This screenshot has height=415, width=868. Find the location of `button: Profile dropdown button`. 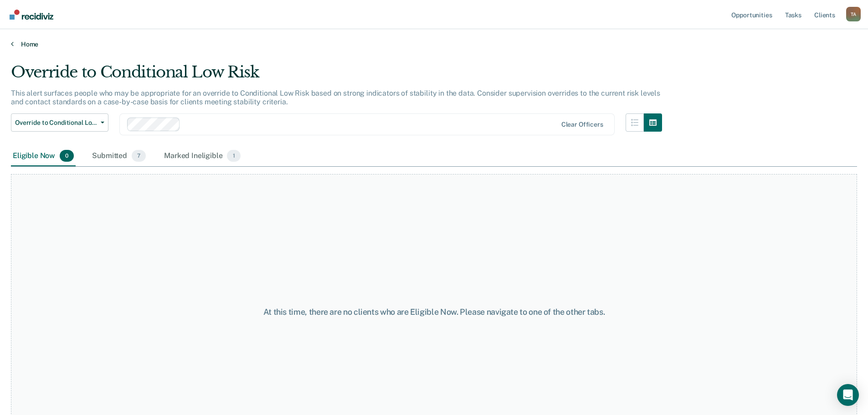

button: Profile dropdown button is located at coordinates (853, 14).